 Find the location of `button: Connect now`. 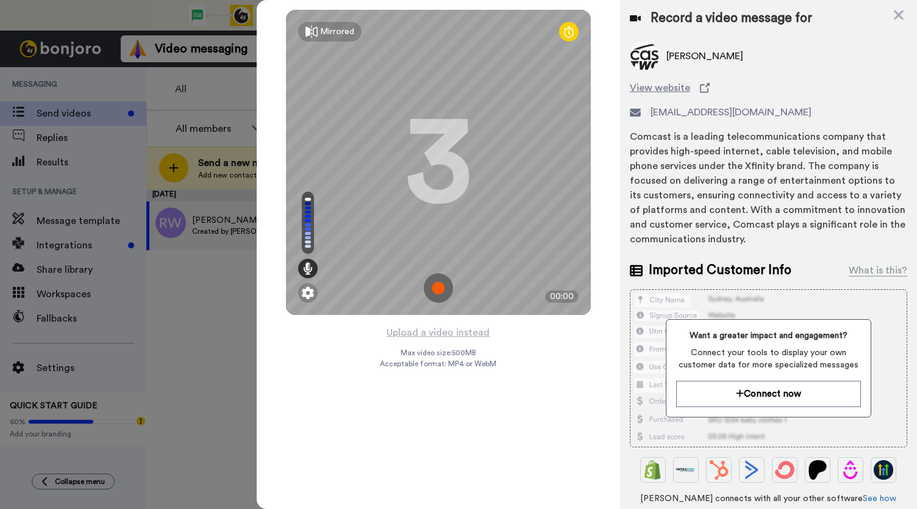

button: Connect now is located at coordinates (768, 393).